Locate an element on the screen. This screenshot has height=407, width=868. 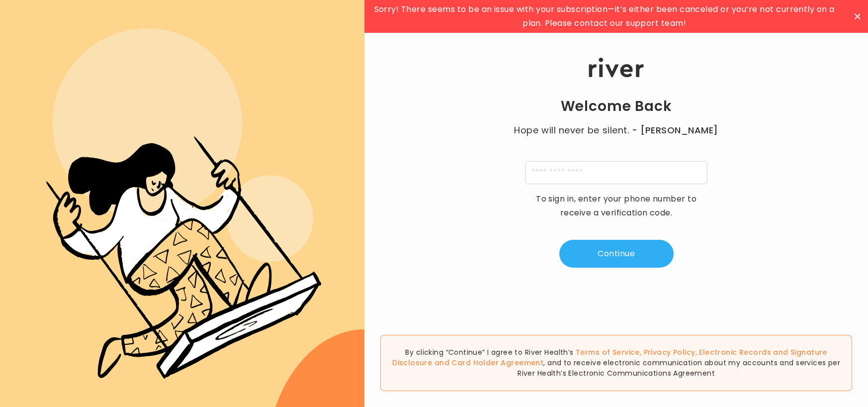
h1: Welcome Back is located at coordinates (616, 107).